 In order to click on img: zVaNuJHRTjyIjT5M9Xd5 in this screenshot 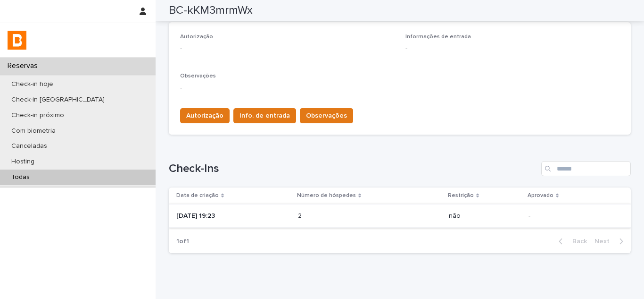, I will do `click(17, 40)`.